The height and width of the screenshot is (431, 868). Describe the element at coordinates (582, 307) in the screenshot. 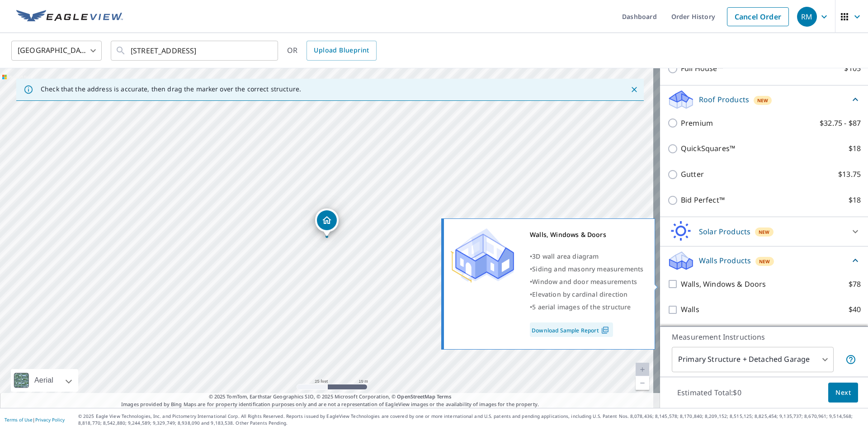

I see `span: 5 aerial images of the structure` at that location.